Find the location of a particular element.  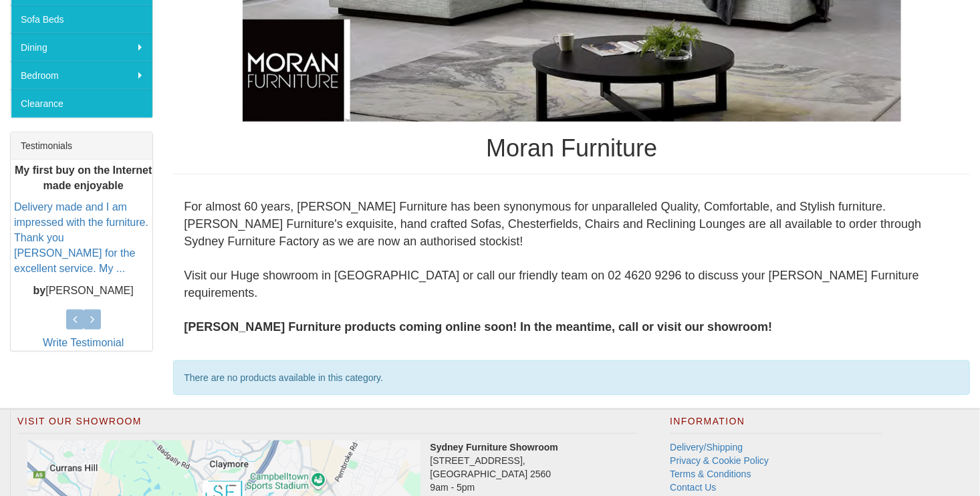

a: Sofa Beds is located at coordinates (82, 19).